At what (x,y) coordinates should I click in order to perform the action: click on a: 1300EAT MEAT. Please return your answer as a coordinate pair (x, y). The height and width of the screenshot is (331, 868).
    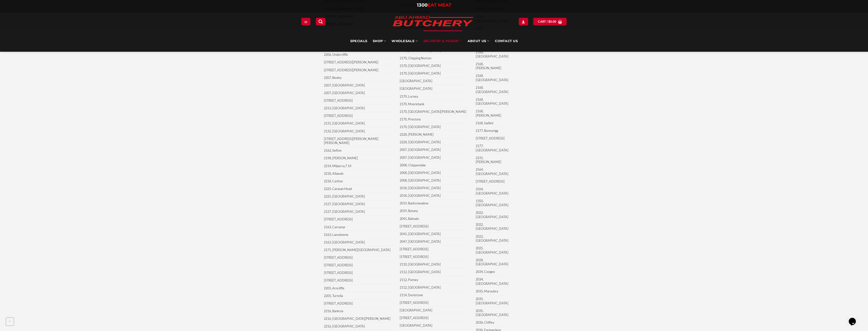
    Looking at the image, I should click on (434, 5).